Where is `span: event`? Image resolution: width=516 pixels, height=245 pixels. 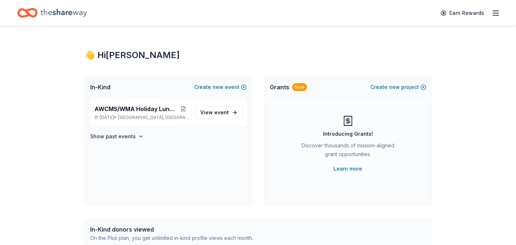 span: event is located at coordinates (222, 112).